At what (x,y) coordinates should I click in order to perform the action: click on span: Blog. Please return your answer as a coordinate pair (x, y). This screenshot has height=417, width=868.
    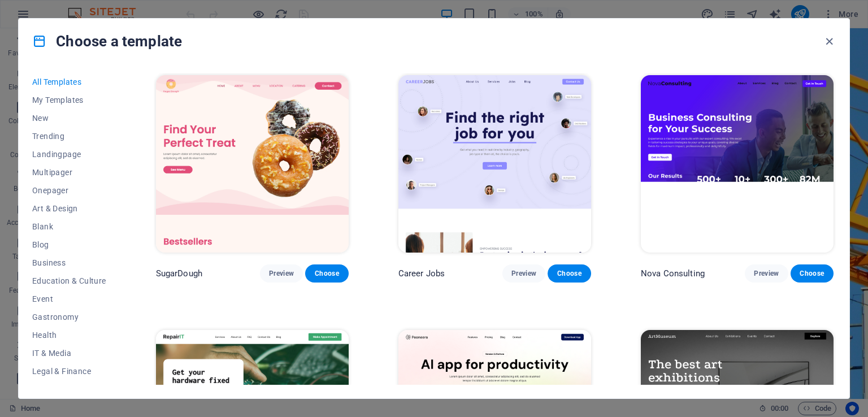
    Looking at the image, I should click on (69, 245).